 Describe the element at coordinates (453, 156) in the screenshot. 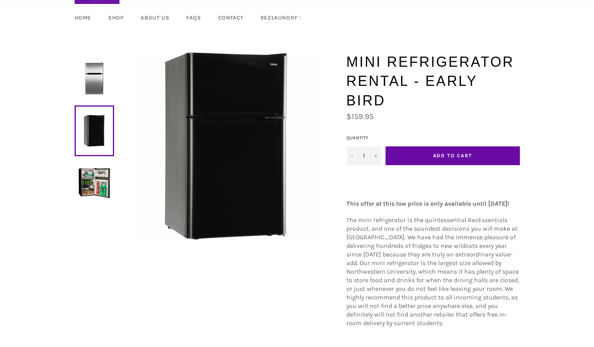

I see `button: Add to Cart` at that location.